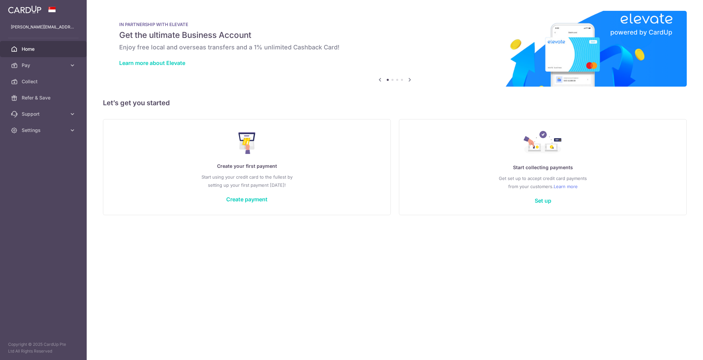 The image size is (703, 360). I want to click on span: Pay, so click(44, 65).